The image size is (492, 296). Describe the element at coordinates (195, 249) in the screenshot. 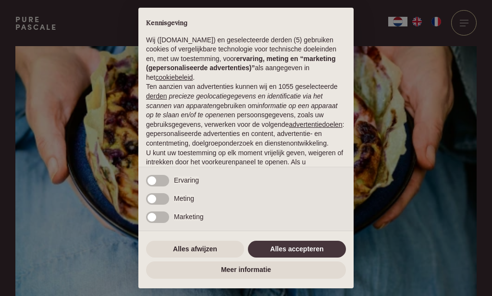

I see `button: Alles afwijzen` at that location.